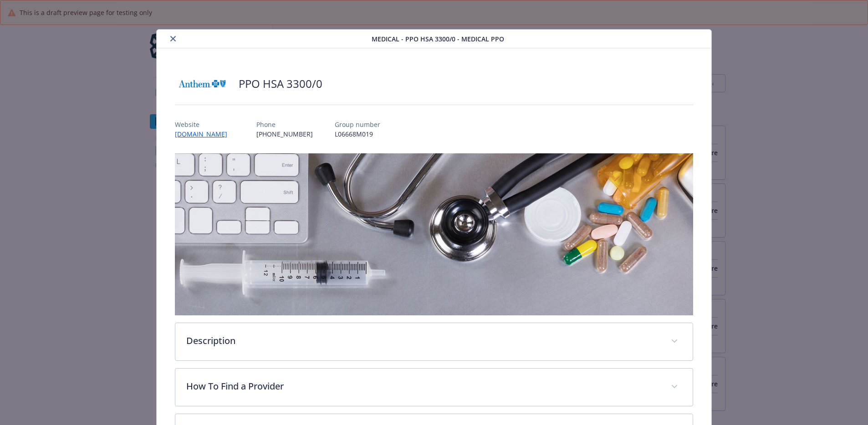  What do you see at coordinates (357, 124) in the screenshot?
I see `p: Group number` at bounding box center [357, 124].